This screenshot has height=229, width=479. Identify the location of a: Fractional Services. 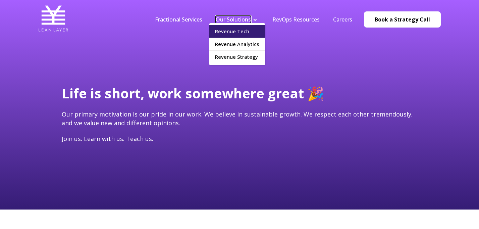
(178, 19).